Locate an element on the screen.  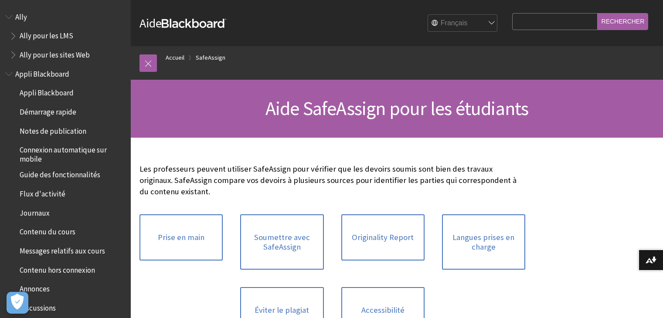
span: Ally is located at coordinates (21, 15).